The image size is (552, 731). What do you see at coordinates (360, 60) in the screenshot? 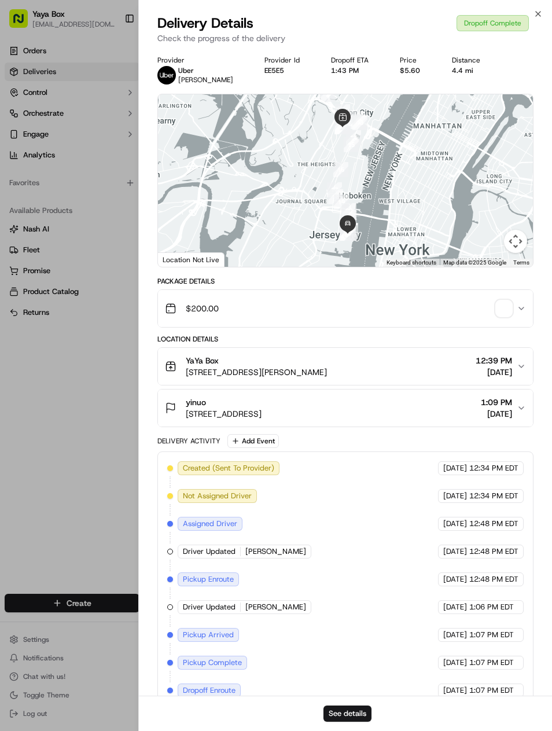
I see `div: Dropoff ETA` at bounding box center [360, 60].